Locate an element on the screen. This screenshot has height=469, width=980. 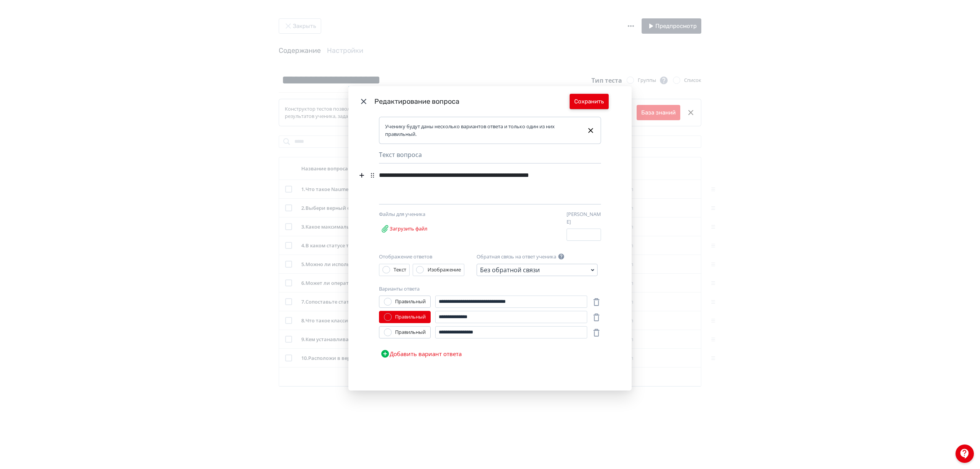
label: Отображение ответов is located at coordinates (405, 256).